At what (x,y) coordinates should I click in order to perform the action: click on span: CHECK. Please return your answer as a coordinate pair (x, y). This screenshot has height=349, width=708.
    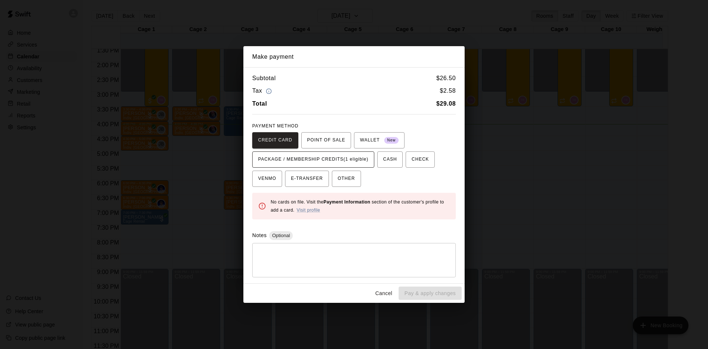
    Looking at the image, I should click on (420, 159).